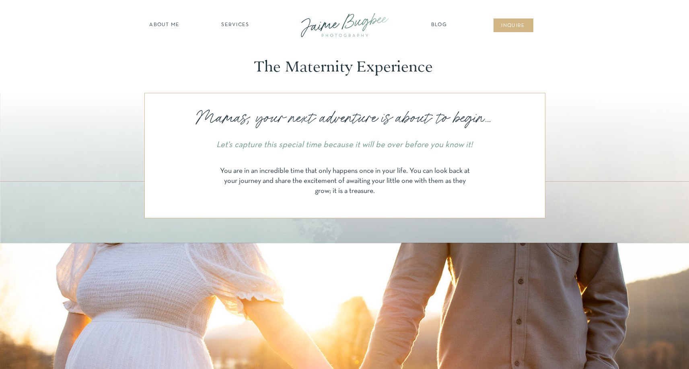  What do you see at coordinates (439, 25) in the screenshot?
I see `nav: Blog` at bounding box center [439, 25].